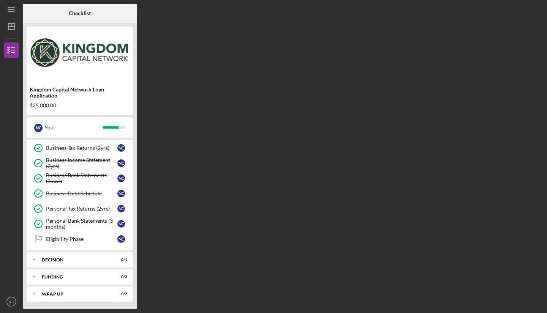 The image size is (547, 313). What do you see at coordinates (120, 294) in the screenshot?
I see `div: 0 / 2` at bounding box center [120, 294].